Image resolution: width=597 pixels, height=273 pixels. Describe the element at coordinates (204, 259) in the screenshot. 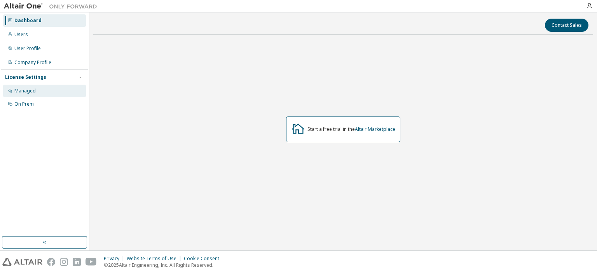

I see `div: Cookie Consent` at that location.